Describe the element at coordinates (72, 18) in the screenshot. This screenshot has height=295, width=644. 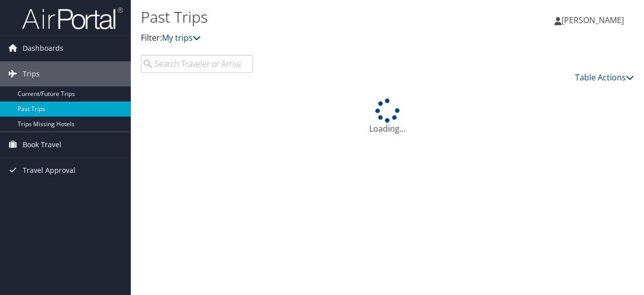
I see `img: airportal-logo.png` at that location.